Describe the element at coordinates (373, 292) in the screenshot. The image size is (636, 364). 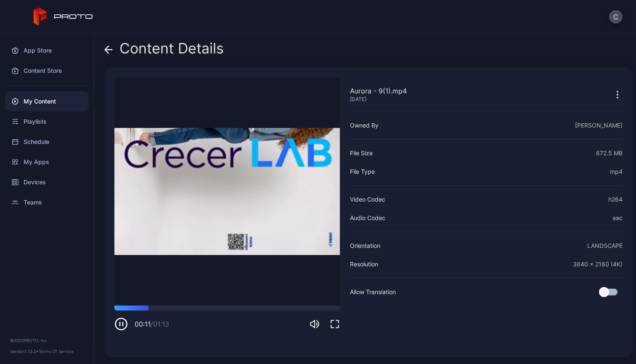
I see `div: Allow Translation` at that location.